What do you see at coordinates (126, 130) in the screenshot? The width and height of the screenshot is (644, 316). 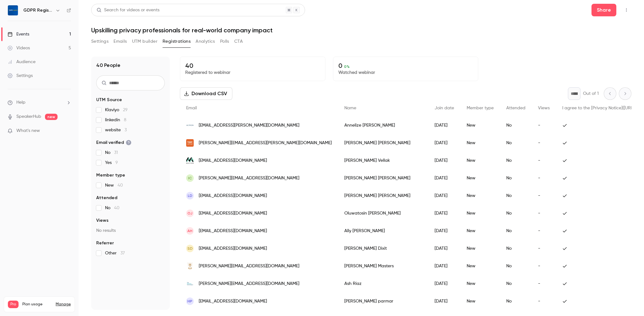 I see `span: 3` at bounding box center [126, 130].